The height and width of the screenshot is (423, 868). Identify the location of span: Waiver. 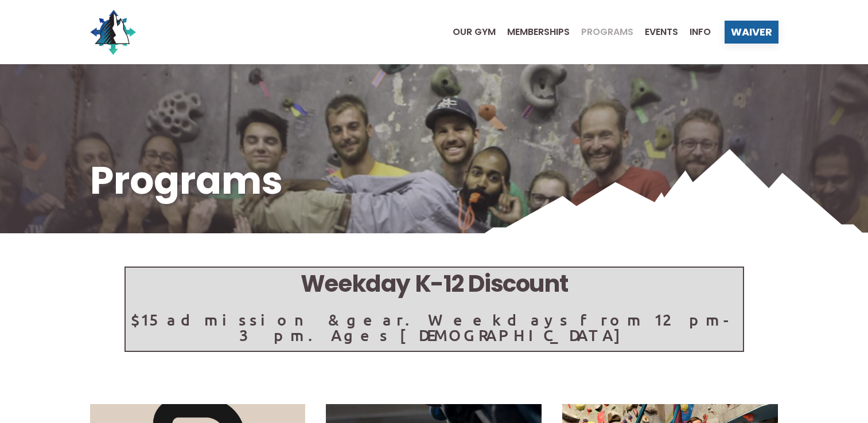
(752, 32).